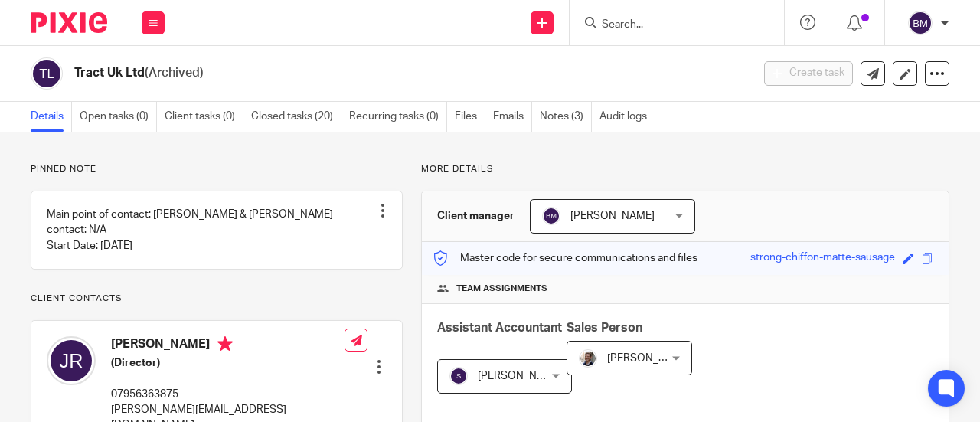  Describe the element at coordinates (51, 116) in the screenshot. I see `a: Details` at that location.